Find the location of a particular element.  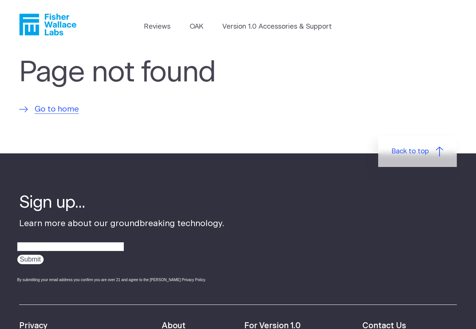

a: OAK is located at coordinates (196, 27).